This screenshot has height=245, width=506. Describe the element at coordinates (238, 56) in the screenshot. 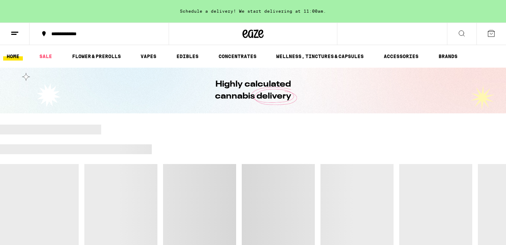

I see `a: CONCENTRATES` at that location.